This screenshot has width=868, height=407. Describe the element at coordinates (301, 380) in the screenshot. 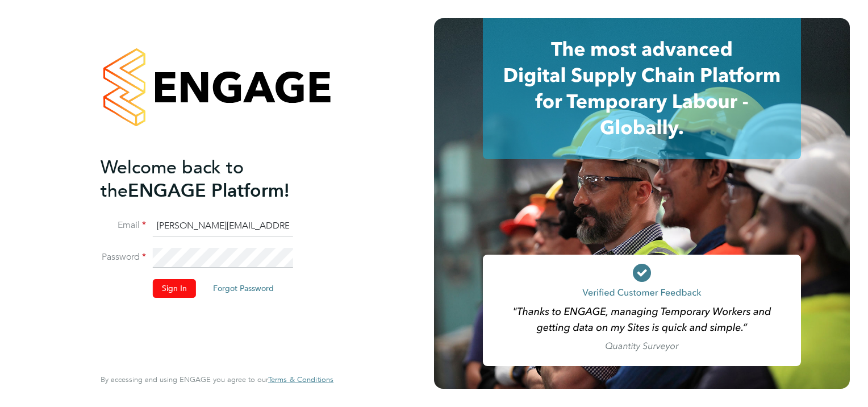

I see `a: Terms & Conditions` at that location.